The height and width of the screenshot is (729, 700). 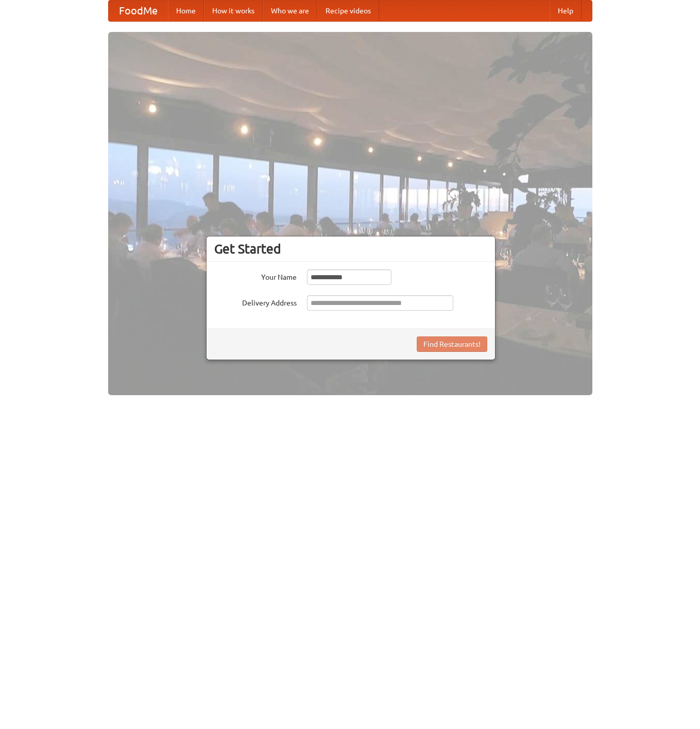 What do you see at coordinates (255, 275) in the screenshot?
I see `label: Your Name` at bounding box center [255, 275].